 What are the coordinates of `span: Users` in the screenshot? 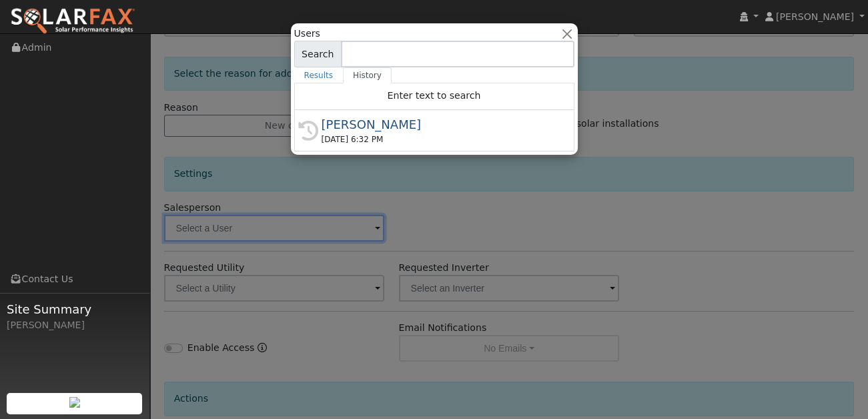 It's located at (307, 33).